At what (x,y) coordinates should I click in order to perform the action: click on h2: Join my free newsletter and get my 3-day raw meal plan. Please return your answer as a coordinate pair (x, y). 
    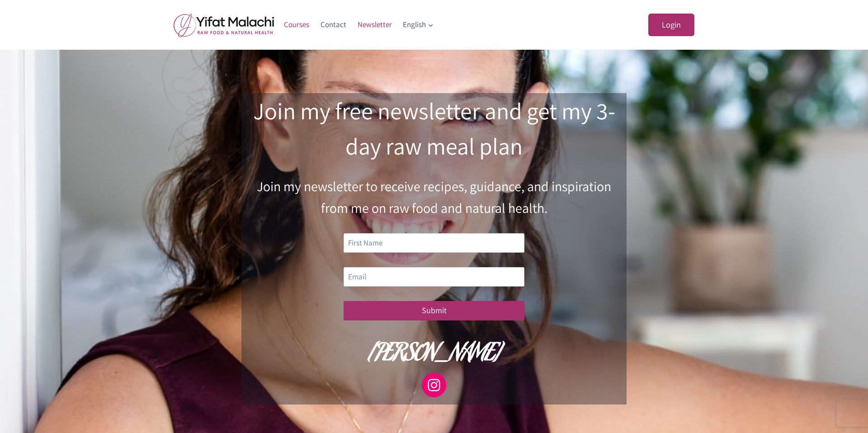
    Looking at the image, I should click on (434, 128).